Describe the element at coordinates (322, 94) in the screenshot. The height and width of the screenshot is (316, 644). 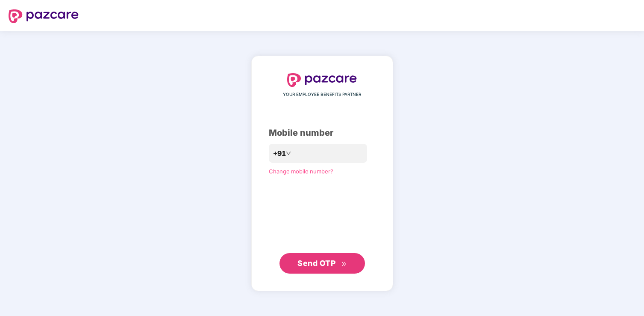
I see `span: YOUR EMPLOYEE BENEFITS PARTNER` at that location.